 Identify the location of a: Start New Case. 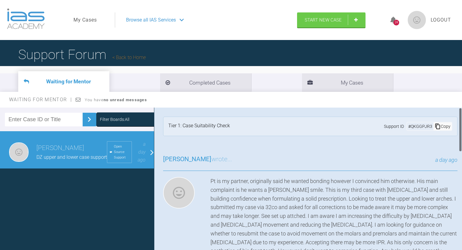
(331, 20).